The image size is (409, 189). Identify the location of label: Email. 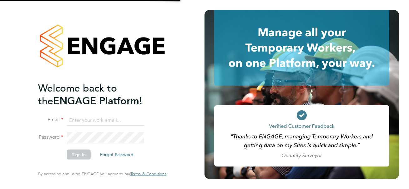
(51, 120).